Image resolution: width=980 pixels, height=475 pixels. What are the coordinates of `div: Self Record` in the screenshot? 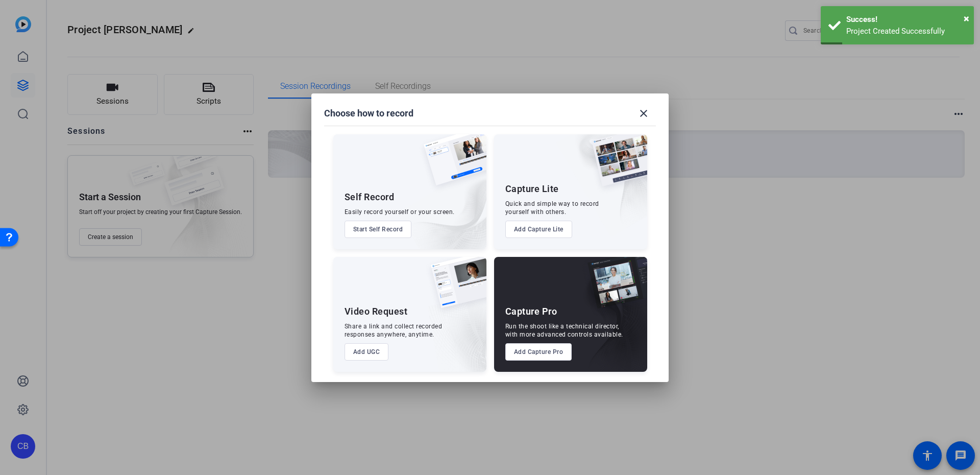 It's located at (370, 197).